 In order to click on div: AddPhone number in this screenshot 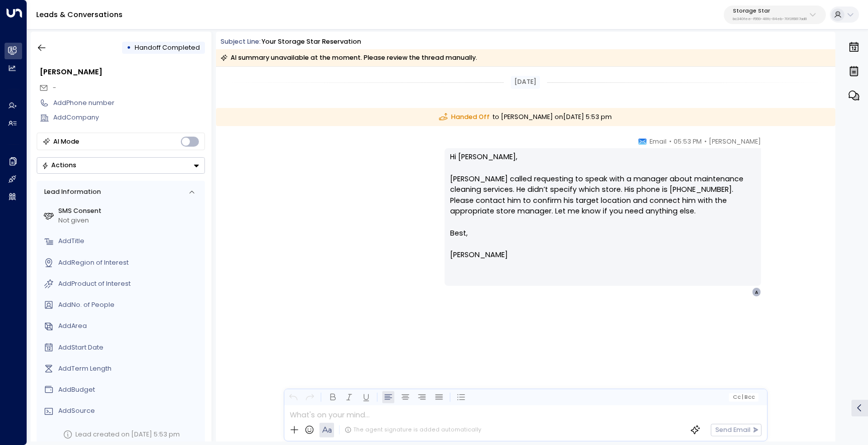, I will do `click(129, 103)`.